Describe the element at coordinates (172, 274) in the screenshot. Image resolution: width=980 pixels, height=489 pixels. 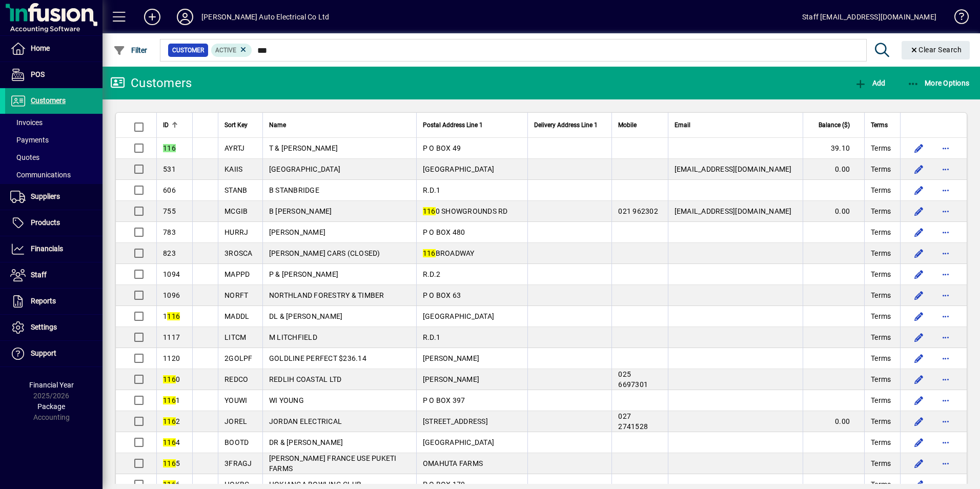
I see `span: 1094` at that location.